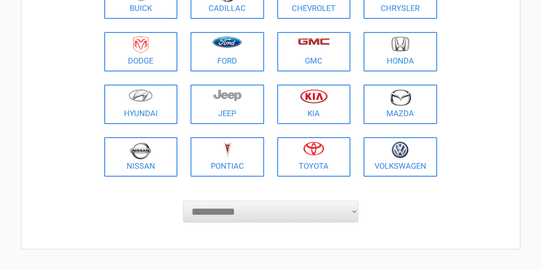 This screenshot has height=270, width=541. What do you see at coordinates (314, 157) in the screenshot?
I see `a: Toyota` at bounding box center [314, 157].